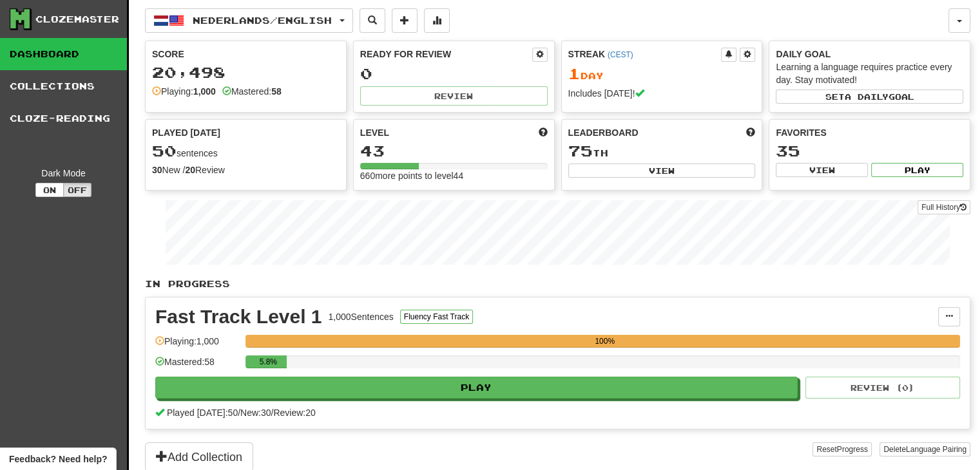 Image resolution: width=980 pixels, height=470 pixels. What do you see at coordinates (437, 20) in the screenshot?
I see `button: More stats` at bounding box center [437, 20].